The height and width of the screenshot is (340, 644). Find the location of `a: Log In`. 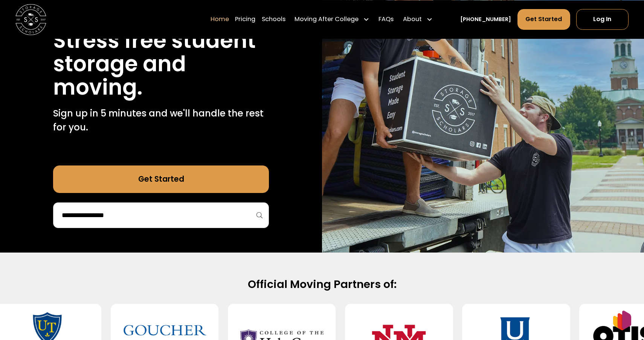

a: Log In is located at coordinates (602, 19).